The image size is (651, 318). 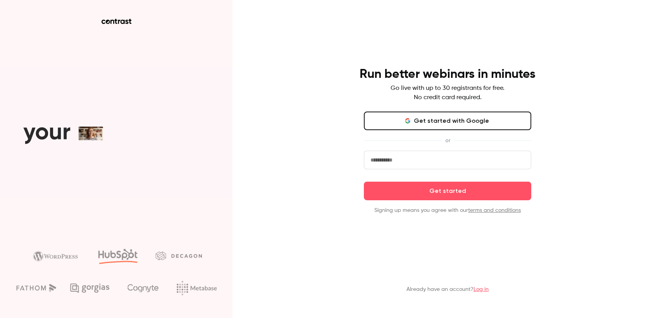 I want to click on a: Log in, so click(x=481, y=290).